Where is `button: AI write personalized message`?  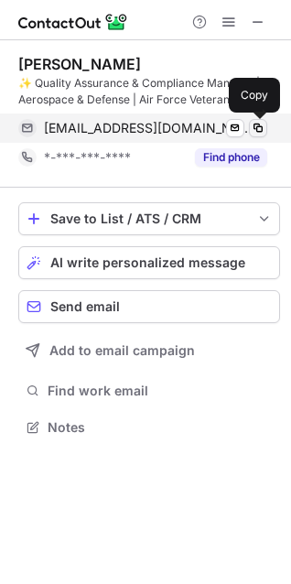 button: AI write personalized message is located at coordinates (149, 263).